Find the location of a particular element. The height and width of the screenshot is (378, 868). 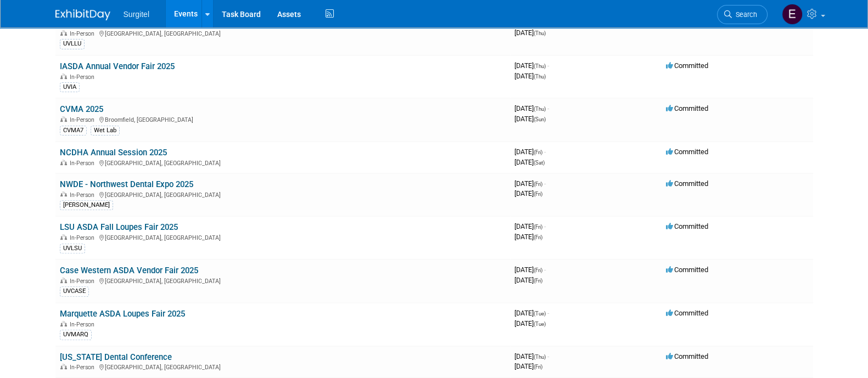

div: UVIA is located at coordinates (70, 87).